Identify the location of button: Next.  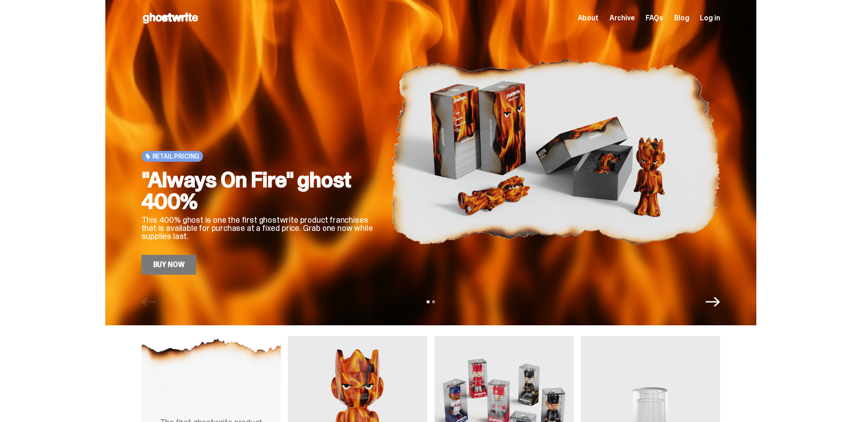
(713, 302).